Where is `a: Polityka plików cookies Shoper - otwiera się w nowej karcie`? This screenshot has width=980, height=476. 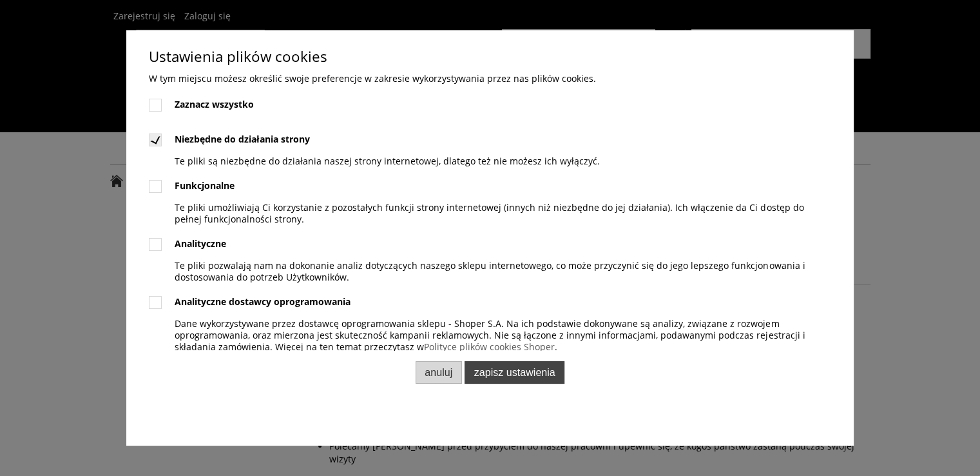
a: Polityka plików cookies Shoper - otwiera się w nowej karcie is located at coordinates (489, 346).